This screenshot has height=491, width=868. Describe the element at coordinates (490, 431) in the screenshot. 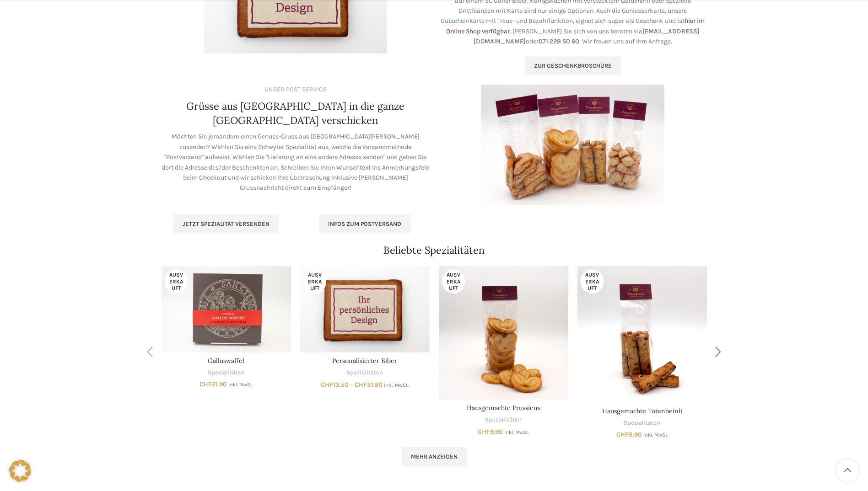

I see `bdi: 9.90` at that location.